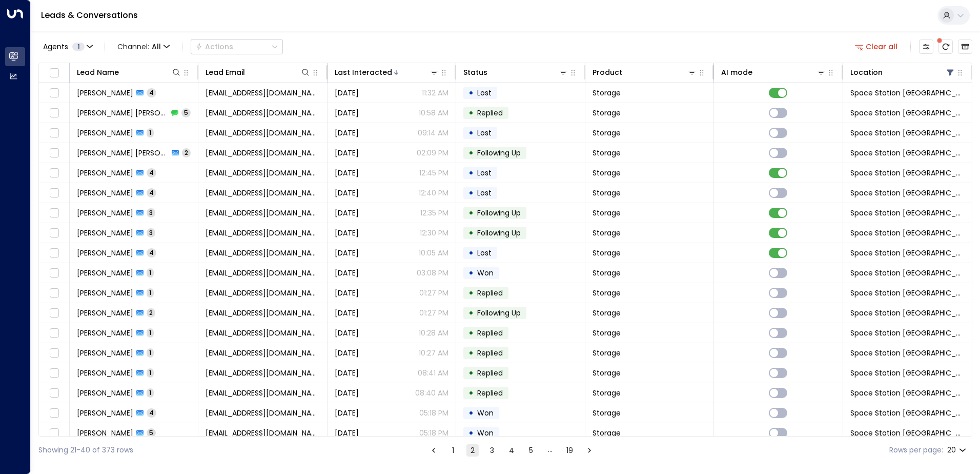 This screenshot has width=980, height=474. Describe the element at coordinates (105, 373) in the screenshot. I see `span: Carter Frazier` at that location.